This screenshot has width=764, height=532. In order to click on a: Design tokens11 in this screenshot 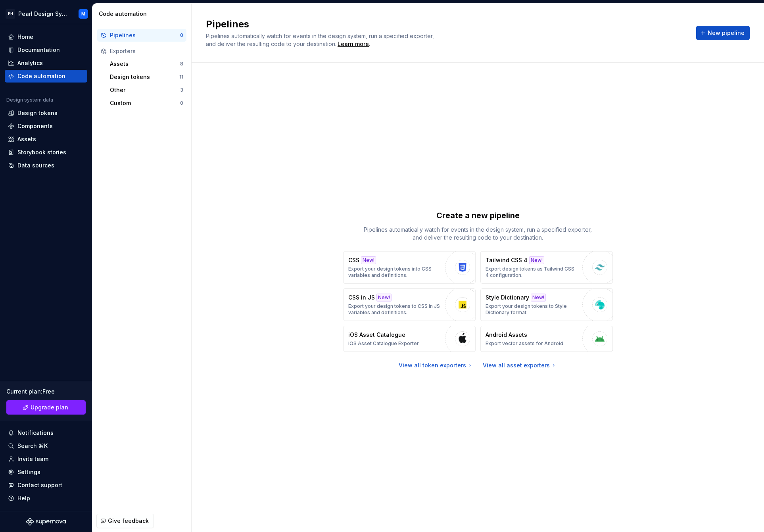, I will do `click(147, 77)`.